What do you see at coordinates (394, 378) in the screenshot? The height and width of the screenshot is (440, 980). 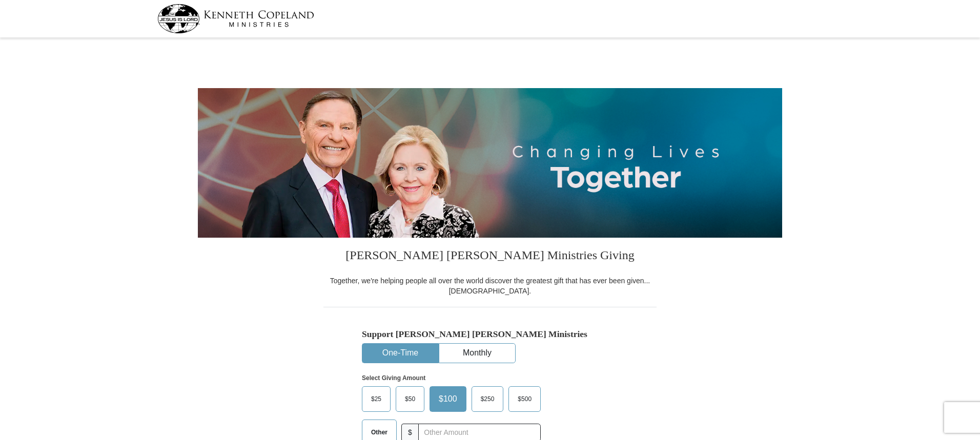 I see `strong: Select Giving Amount` at bounding box center [394, 378].